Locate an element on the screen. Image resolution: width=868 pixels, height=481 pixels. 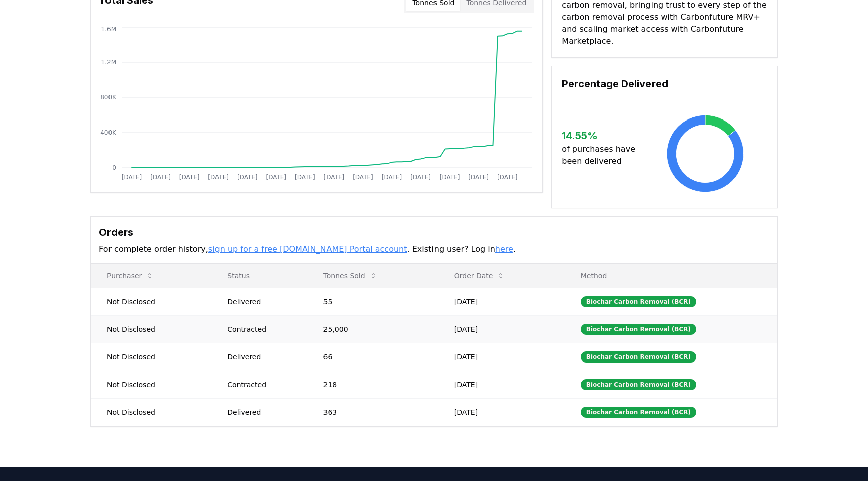
button: Purchaser is located at coordinates (130, 275).